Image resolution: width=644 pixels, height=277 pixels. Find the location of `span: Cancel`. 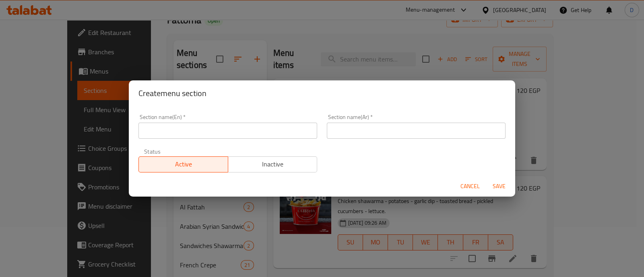

span: Cancel is located at coordinates (470, 186).